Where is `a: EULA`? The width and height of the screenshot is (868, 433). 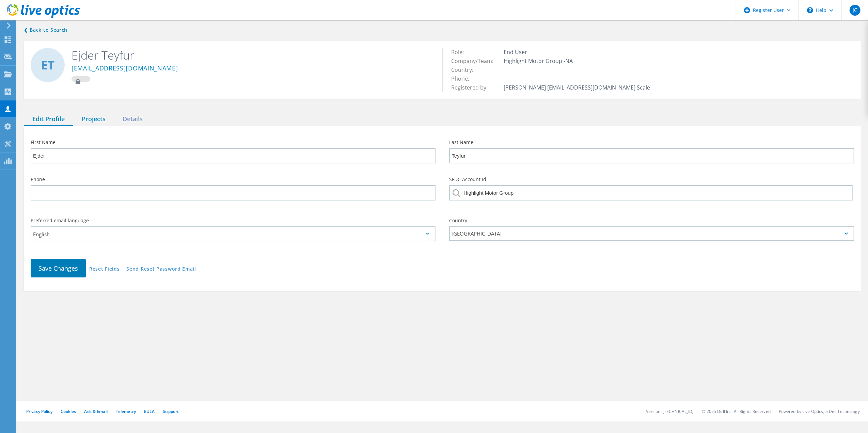
a: EULA is located at coordinates (149, 411).